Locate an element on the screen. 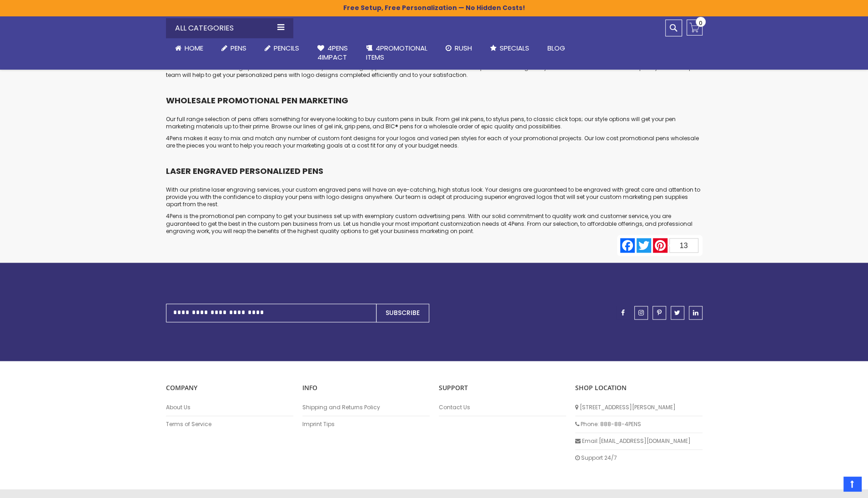 The width and height of the screenshot is (868, 498). a: Twitter is located at coordinates (644, 246).